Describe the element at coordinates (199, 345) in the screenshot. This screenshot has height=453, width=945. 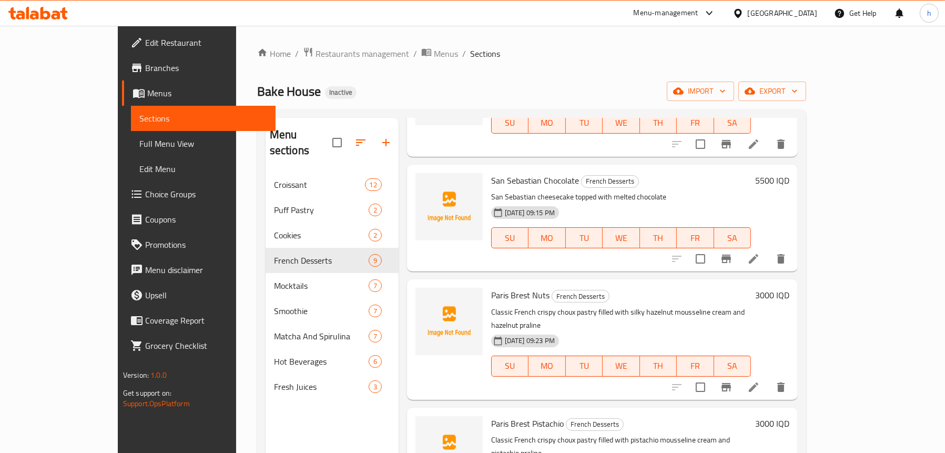
I see `a: Grocery Checklist` at that location.